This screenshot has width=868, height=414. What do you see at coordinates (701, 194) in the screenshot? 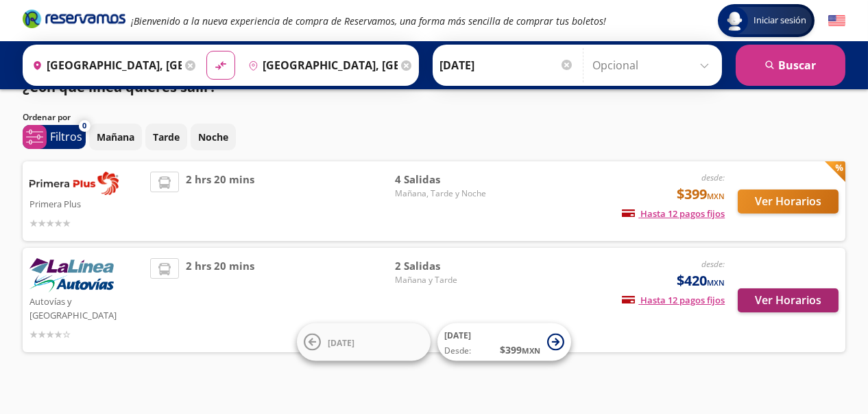
I see `span: $399` at bounding box center [701, 194].